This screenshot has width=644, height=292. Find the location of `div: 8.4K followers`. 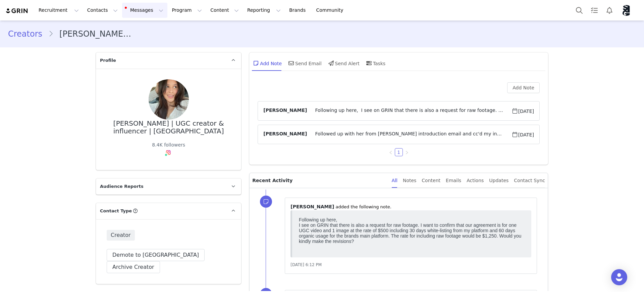

div: 8.4K followers is located at coordinates (168, 145).